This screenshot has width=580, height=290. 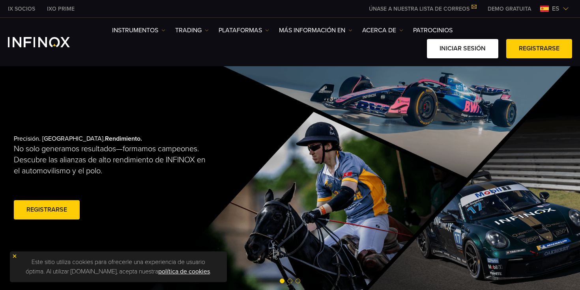 What do you see at coordinates (382, 30) in the screenshot?
I see `a: ACERCA DE` at bounding box center [382, 30].